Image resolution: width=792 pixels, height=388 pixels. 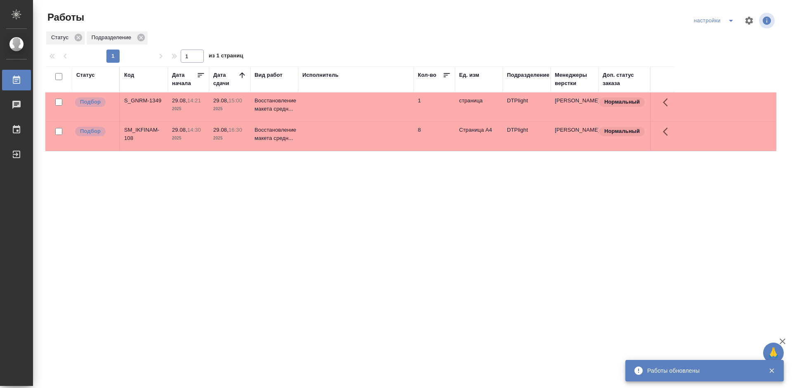 I want to click on span: из 1 страниц, so click(x=226, y=57).